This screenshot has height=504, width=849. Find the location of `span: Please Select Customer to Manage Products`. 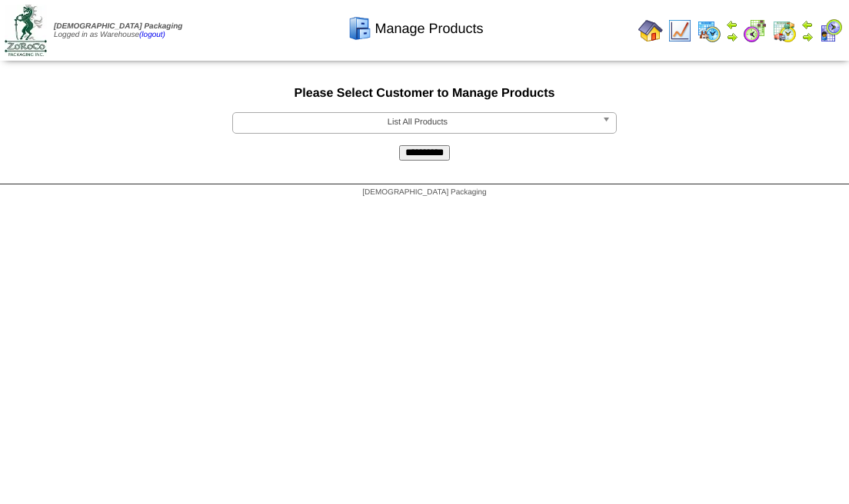

span: Please Select Customer to Manage Products is located at coordinates (425, 93).